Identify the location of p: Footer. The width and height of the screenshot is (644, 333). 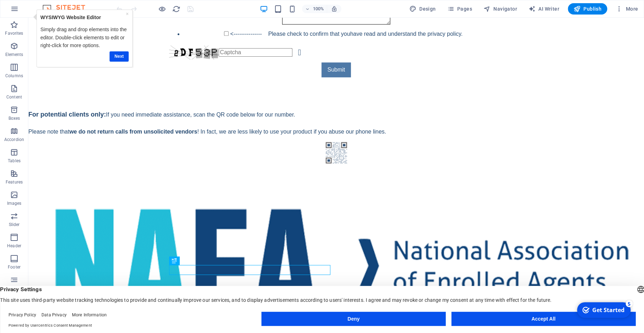
(14, 267).